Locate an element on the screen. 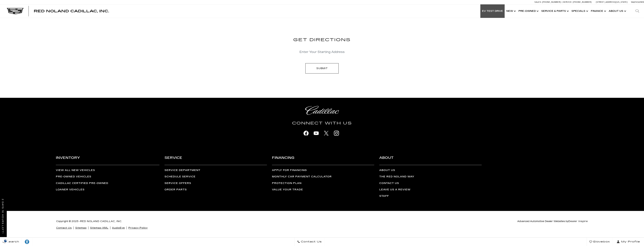  a: The Red Noland Way is located at coordinates (397, 177).